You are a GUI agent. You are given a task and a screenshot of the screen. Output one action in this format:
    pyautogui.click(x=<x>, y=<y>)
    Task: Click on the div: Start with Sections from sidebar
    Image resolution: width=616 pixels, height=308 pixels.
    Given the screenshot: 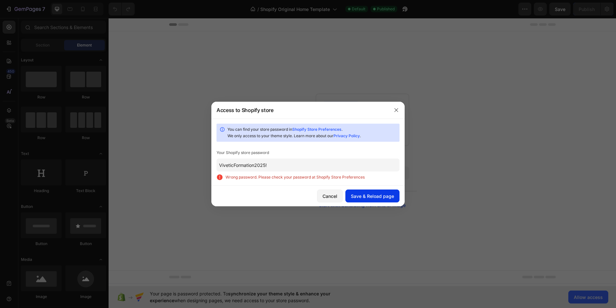 What is the action you would take?
    pyautogui.click(x=254, y=139)
    